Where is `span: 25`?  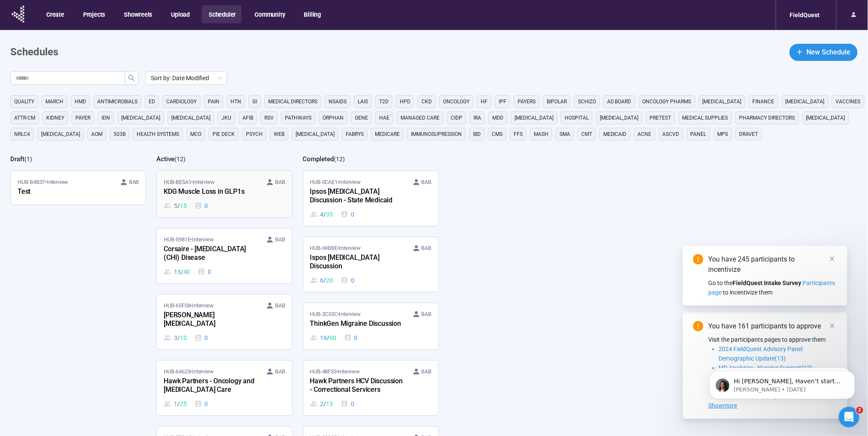 span: 25 is located at coordinates (183, 403).